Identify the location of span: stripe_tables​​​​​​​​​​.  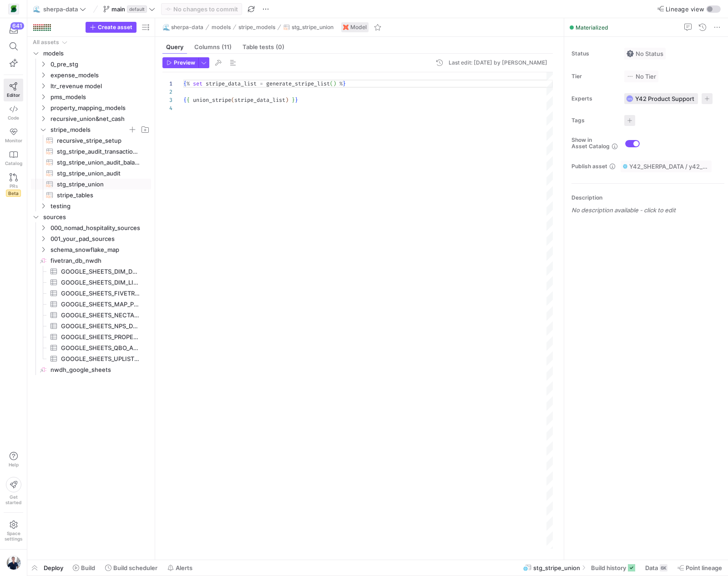
(99, 195).